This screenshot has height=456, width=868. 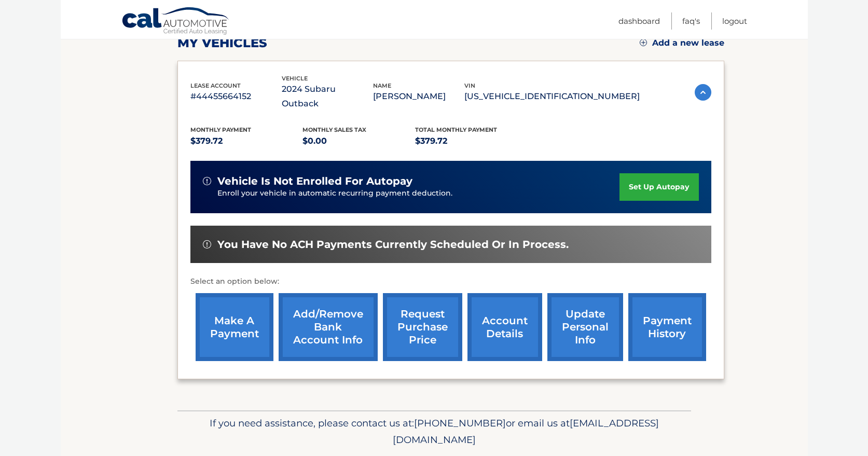 What do you see at coordinates (382, 86) in the screenshot?
I see `span: name` at bounding box center [382, 86].